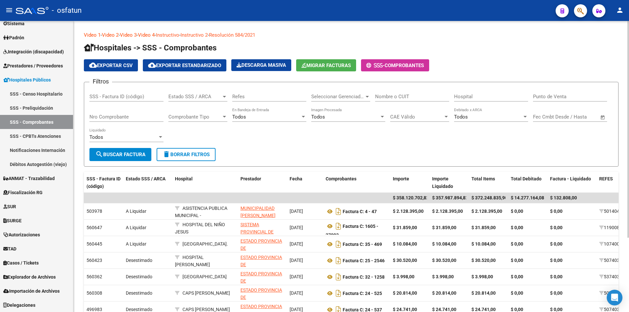  I want to click on strong: : 4 - 47, so click(360, 212).